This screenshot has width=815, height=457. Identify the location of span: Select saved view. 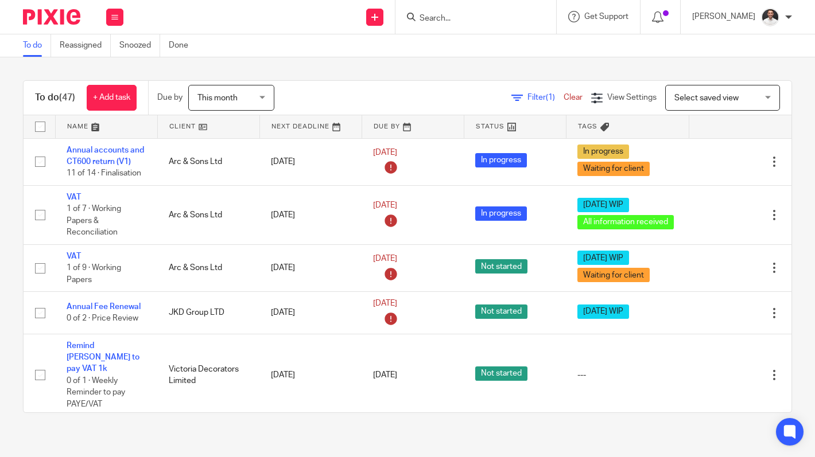
(706, 98).